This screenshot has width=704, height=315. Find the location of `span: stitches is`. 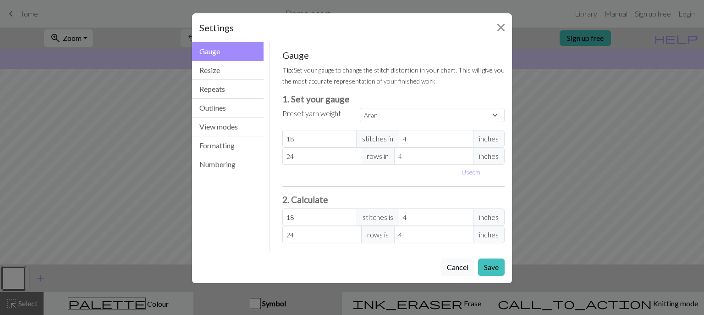

span: stitches is is located at coordinates (378, 217).